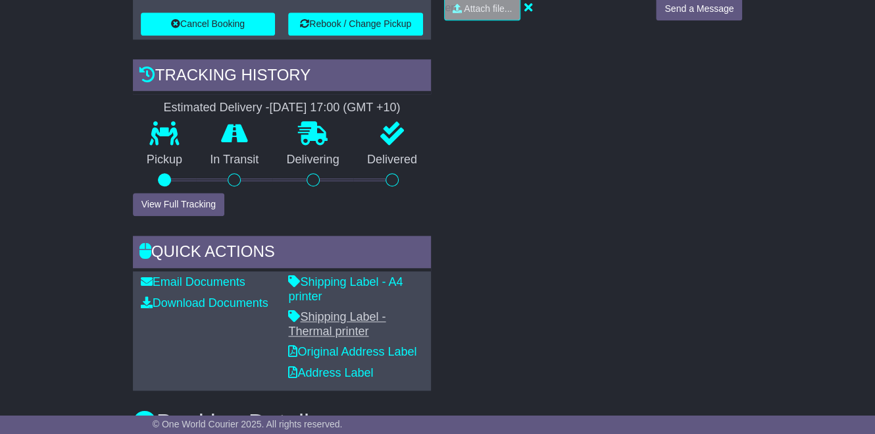 The height and width of the screenshot is (434, 875). Describe the element at coordinates (208, 24) in the screenshot. I see `button: Cancel Booking` at that location.